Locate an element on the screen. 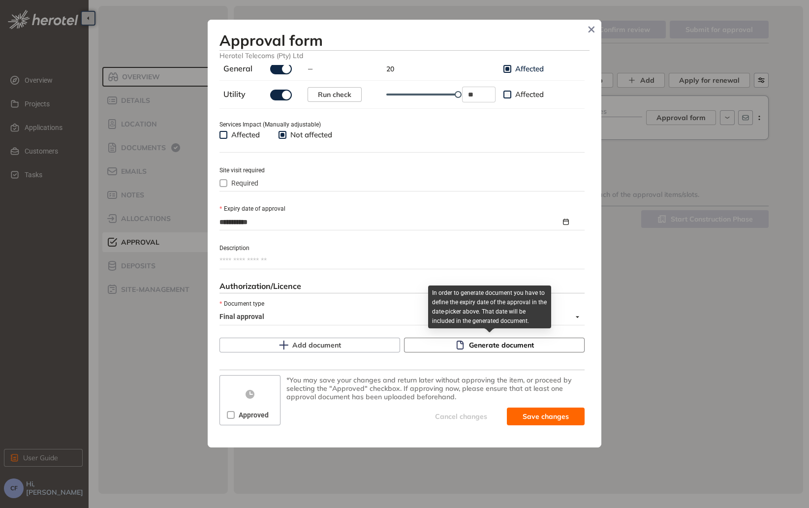  button: Run check is located at coordinates (334, 94).